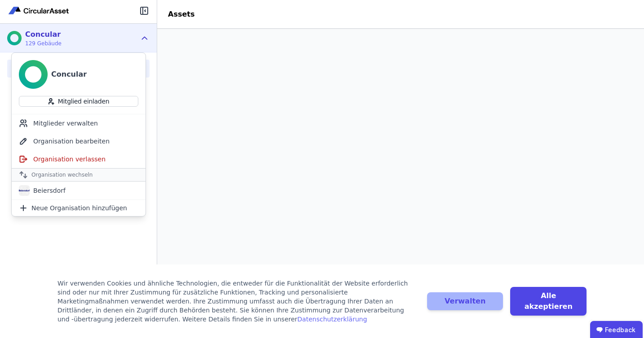  Describe the element at coordinates (24, 191) in the screenshot. I see `img: Beiersdorf` at that location.